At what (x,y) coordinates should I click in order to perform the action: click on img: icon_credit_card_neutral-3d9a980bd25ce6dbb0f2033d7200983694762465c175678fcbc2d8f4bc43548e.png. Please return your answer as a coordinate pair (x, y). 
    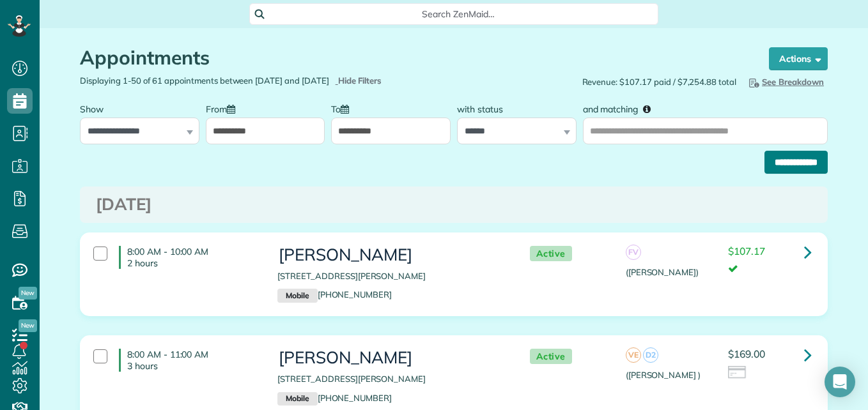
    Looking at the image, I should click on (737, 373).